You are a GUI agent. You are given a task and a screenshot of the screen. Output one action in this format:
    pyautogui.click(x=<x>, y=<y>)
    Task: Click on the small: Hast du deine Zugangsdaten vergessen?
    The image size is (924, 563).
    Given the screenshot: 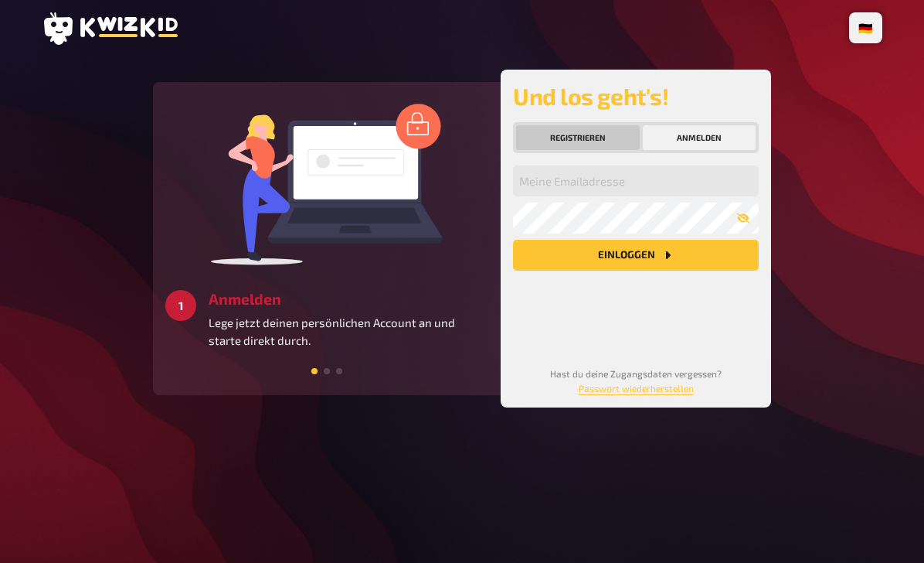 What is the action you would take?
    pyautogui.click(x=636, y=381)
    